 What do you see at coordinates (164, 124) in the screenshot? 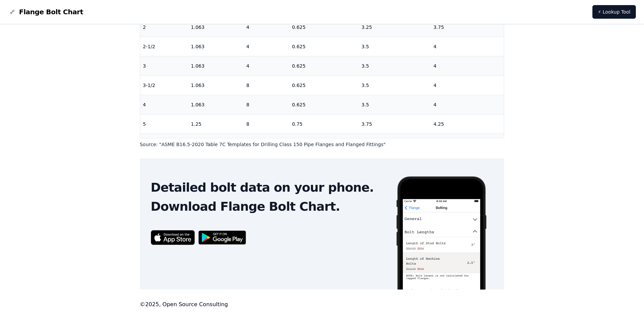
I see `td: 5` at bounding box center [164, 124].